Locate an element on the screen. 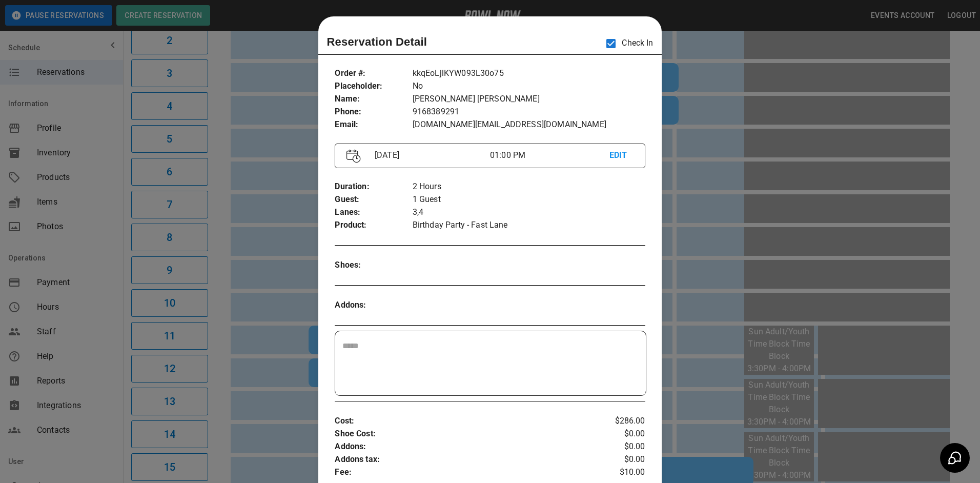  p: 1 Guest is located at coordinates (529, 199).